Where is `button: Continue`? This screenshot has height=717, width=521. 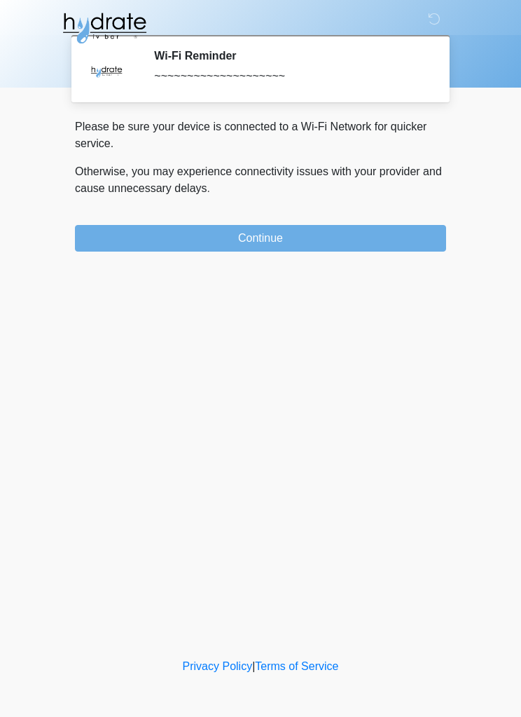
button: Continue is located at coordinates (261, 238).